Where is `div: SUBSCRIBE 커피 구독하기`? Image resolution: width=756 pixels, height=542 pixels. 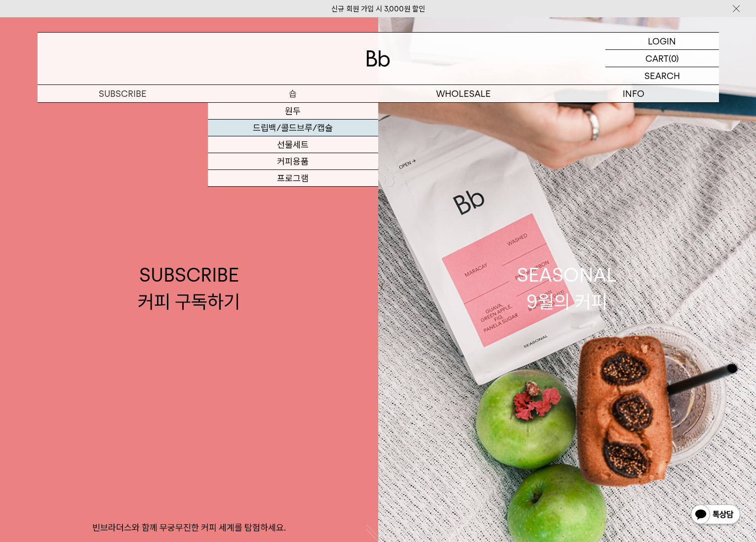
div: SUBSCRIBE 커피 구독하기 is located at coordinates (189, 288).